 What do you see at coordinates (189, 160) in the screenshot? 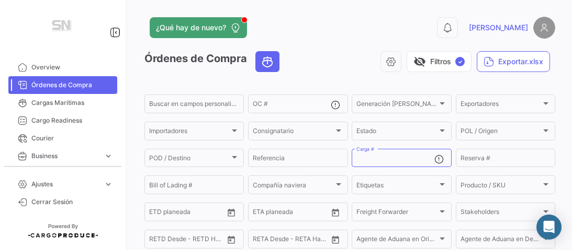
I see `span: POD / Destino` at bounding box center [189, 160].